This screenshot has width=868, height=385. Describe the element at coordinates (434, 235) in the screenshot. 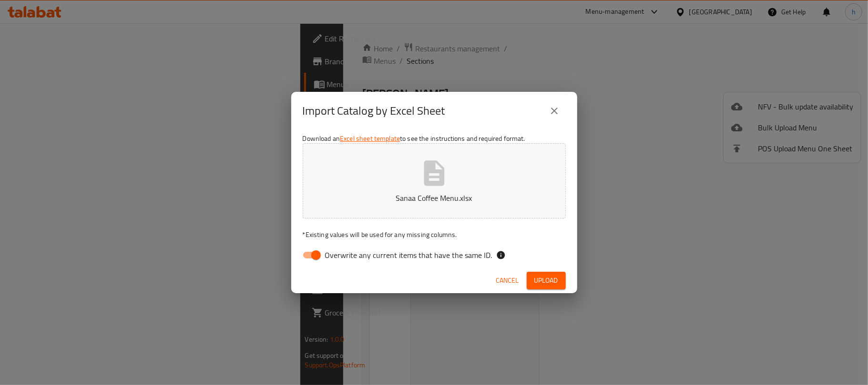

I see `p: Existing values will be used for any missing columns.` at that location.